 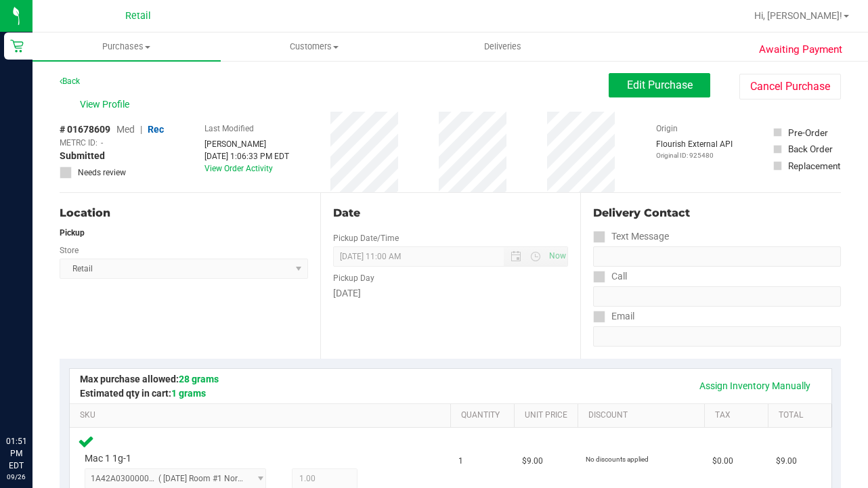 What do you see at coordinates (814, 166) in the screenshot?
I see `div: Replacement` at bounding box center [814, 166].